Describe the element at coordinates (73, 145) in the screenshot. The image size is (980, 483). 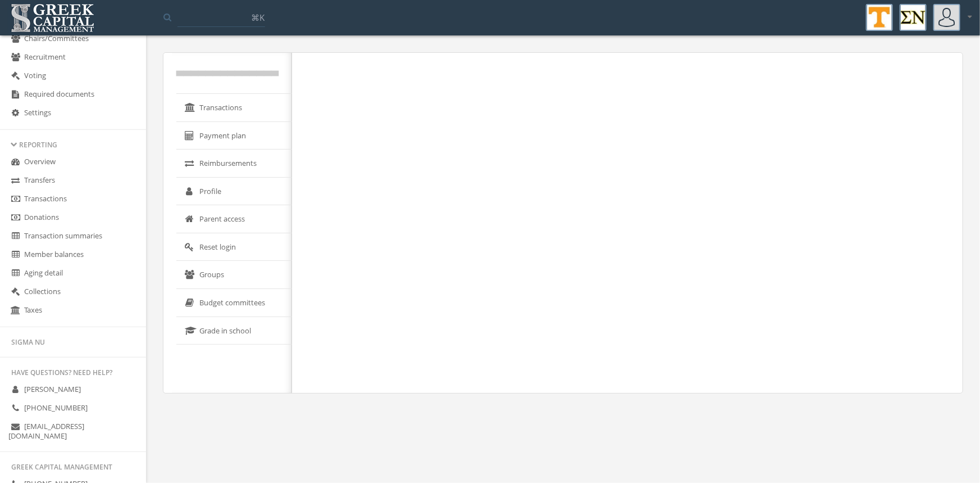
I see `div: Reporting` at that location.